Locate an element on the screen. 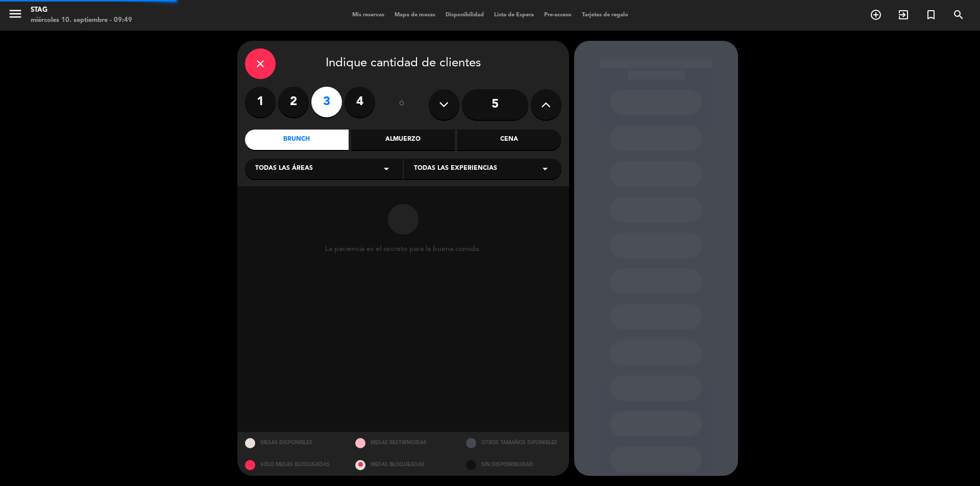 The image size is (980, 486). div: Indique cantidad de clientes is located at coordinates (403, 63).